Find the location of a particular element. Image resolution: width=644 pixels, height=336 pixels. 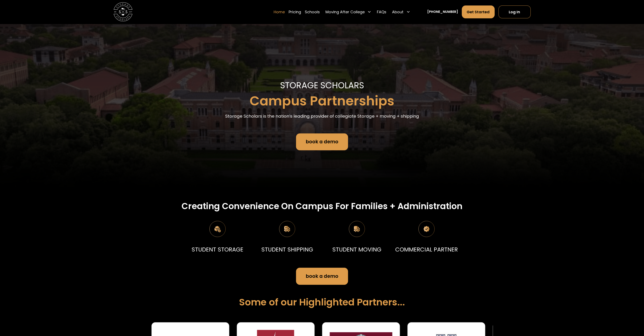

h3: Some of our Highlighted Partners... is located at coordinates (322, 302).